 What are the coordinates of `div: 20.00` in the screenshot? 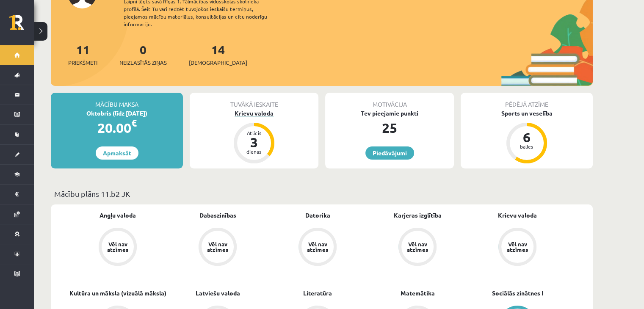 It's located at (117, 128).